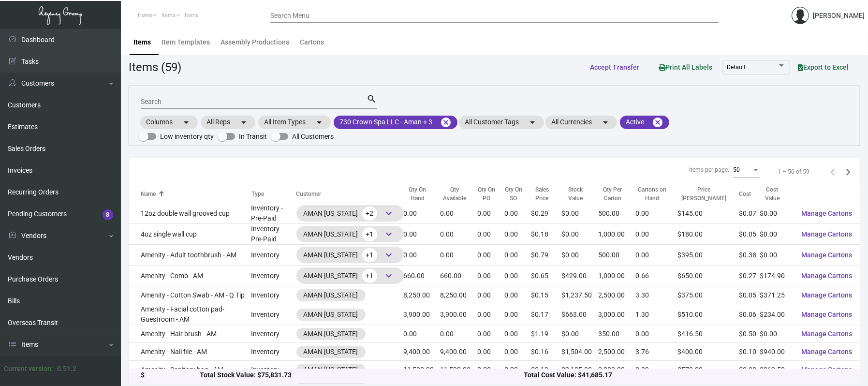 The image size is (868, 386). I want to click on mat-chip: All Currencies, so click(581, 123).